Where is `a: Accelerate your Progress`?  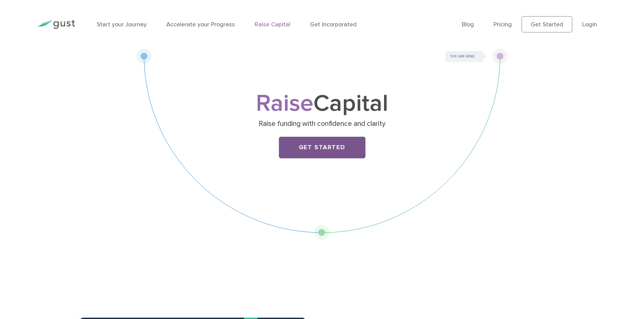 a: Accelerate your Progress is located at coordinates (201, 24).